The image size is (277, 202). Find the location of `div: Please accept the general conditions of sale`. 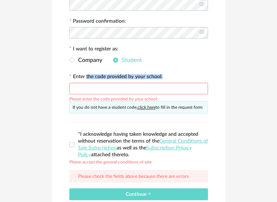

div: Please accept the general conditions of sale is located at coordinates (110, 162).